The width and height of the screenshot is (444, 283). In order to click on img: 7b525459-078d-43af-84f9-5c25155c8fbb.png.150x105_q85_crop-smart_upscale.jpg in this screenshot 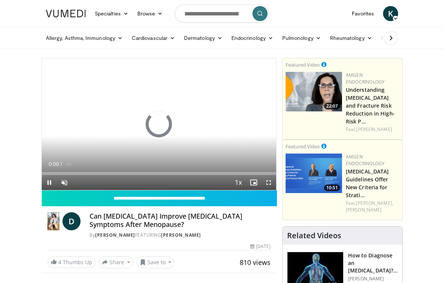, I will do `click(314, 173)`.